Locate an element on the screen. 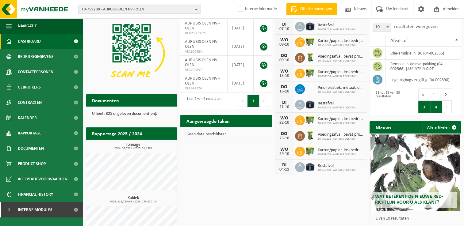 The width and height of the screenshot is (464, 226). p: U heeft 325 ongelezen document(en). is located at coordinates (132, 114).